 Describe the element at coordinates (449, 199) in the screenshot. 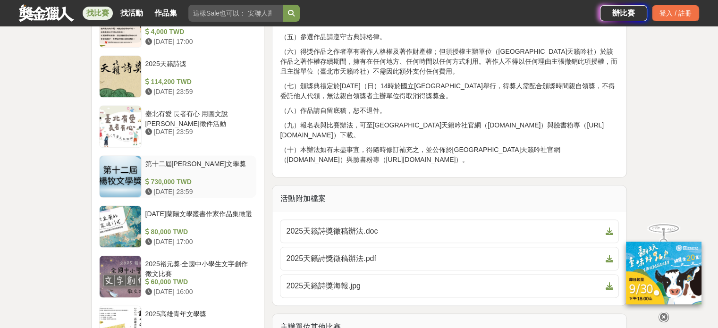

I see `div: 活動附加檔案` at that location.